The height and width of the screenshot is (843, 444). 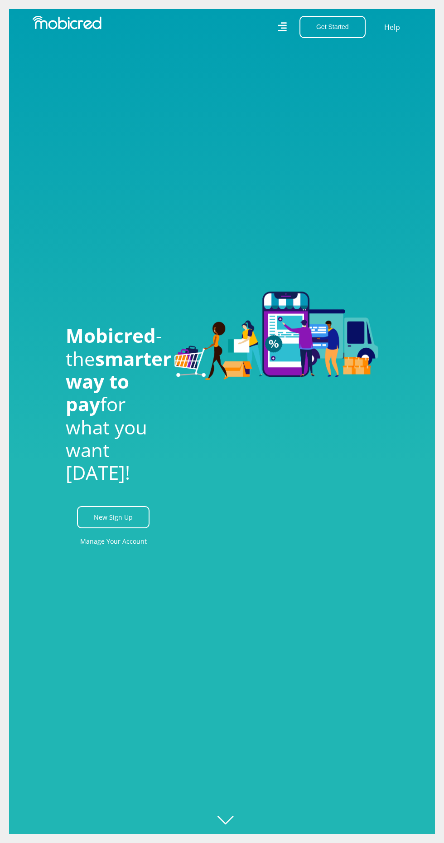 What do you see at coordinates (113, 517) in the screenshot?
I see `a: New Sign Up` at bounding box center [113, 517].